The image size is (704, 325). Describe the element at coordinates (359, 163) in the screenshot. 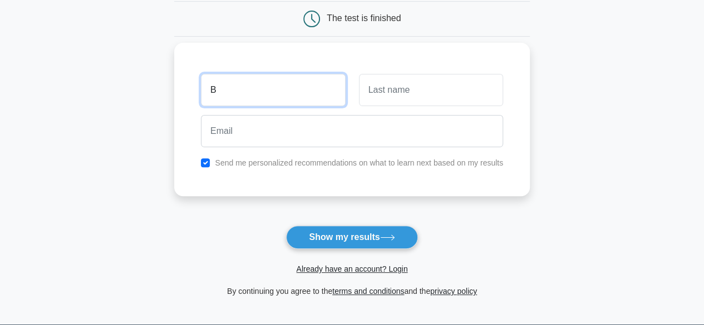

I see `label: Send me personalized recommendations on what to learn next based on my results` at that location.